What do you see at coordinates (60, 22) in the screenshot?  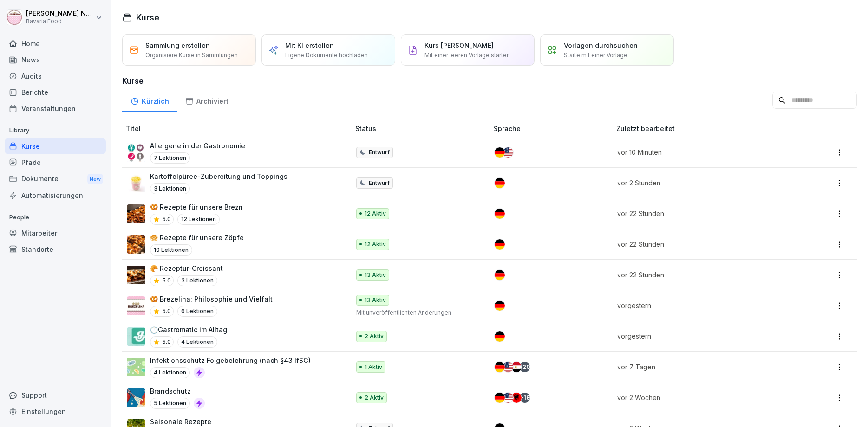 I see `p: Bavaria Food` at bounding box center [60, 22].